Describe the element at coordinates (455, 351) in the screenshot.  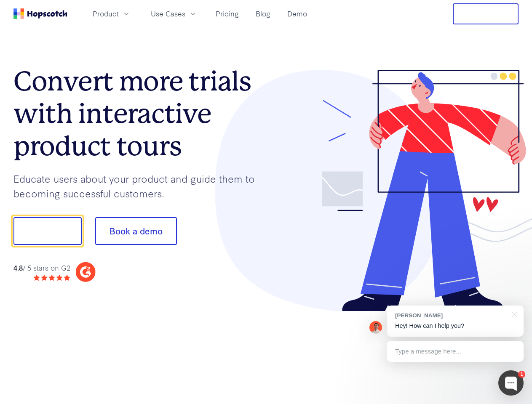
I see `div: Type a message here...` at that location.